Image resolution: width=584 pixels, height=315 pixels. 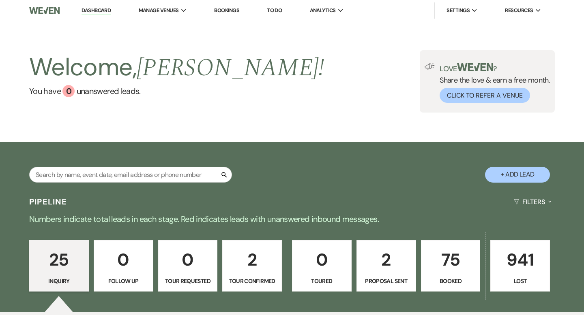 What do you see at coordinates (44, 11) in the screenshot?
I see `img: Weven Logo` at bounding box center [44, 11].